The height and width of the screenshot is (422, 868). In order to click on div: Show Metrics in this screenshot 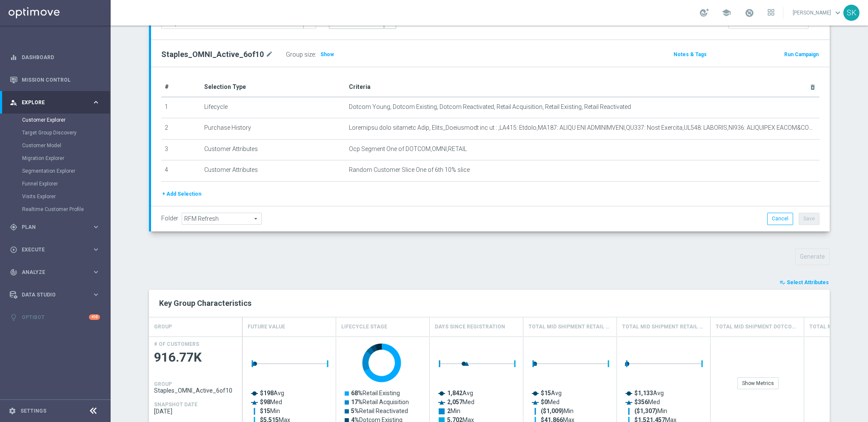, I will do `click(758, 384)`.